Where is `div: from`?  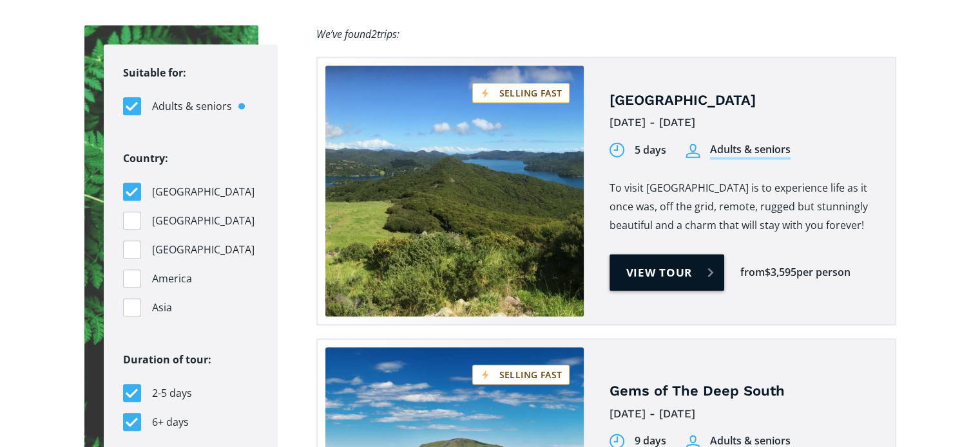
div: from is located at coordinates (753, 273).